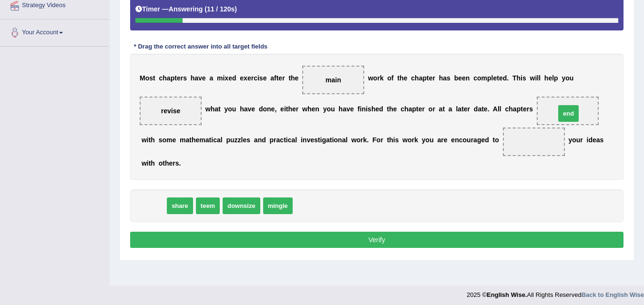 The image size is (644, 305). I want to click on b: k, so click(382, 78).